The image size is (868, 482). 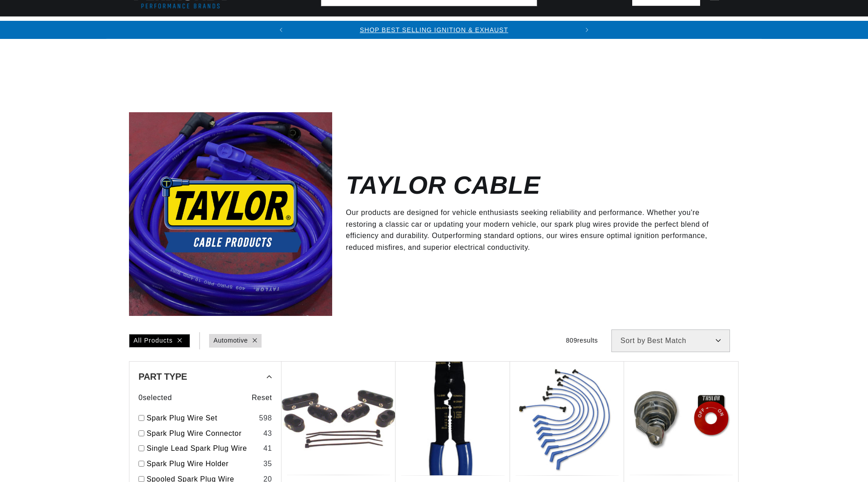 What do you see at coordinates (230, 340) in the screenshot?
I see `a: Automotive` at bounding box center [230, 340].